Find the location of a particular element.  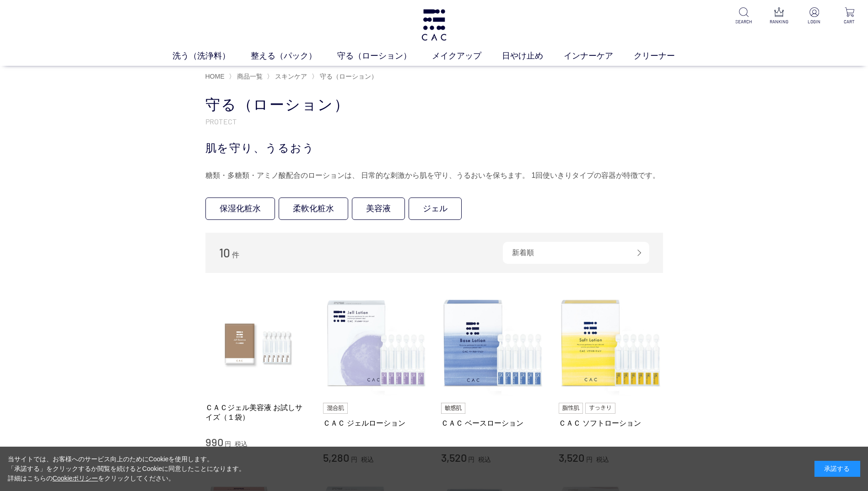

span: 990 is located at coordinates (214, 442).